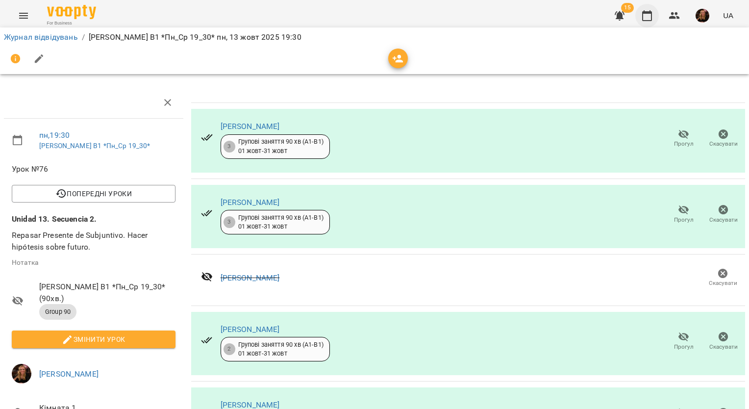  Describe the element at coordinates (54, 219) in the screenshot. I see `strong: Unidad 13. Secuencia 2.` at that location.